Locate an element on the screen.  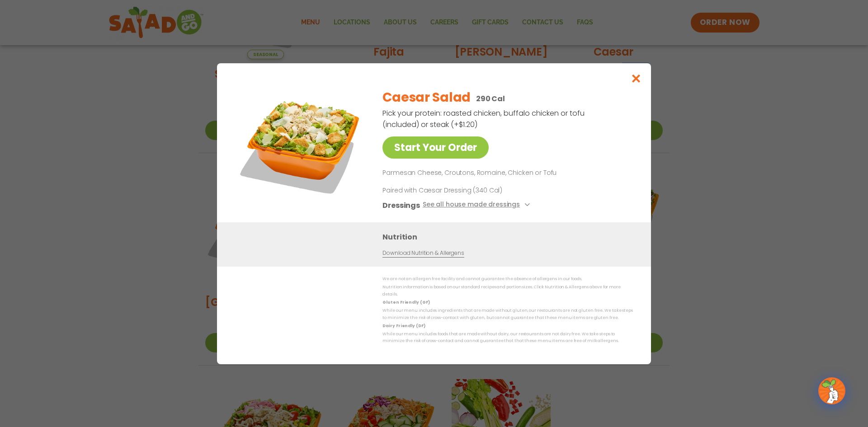
h3: Nutrition is located at coordinates (510, 236).